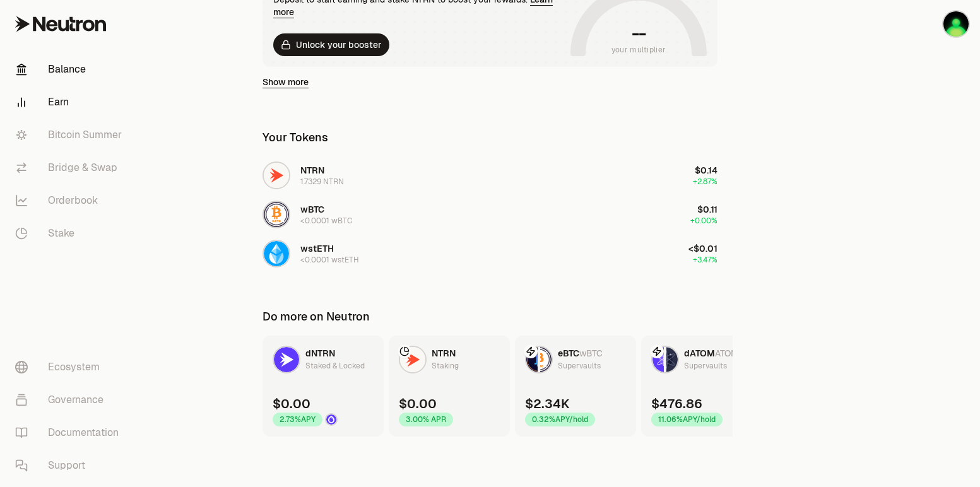  What do you see at coordinates (71, 433) in the screenshot?
I see `a: Documentation` at bounding box center [71, 433].